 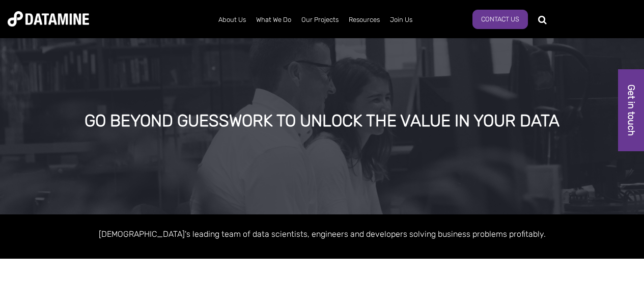 I want to click on a: Resources, so click(x=363, y=19).